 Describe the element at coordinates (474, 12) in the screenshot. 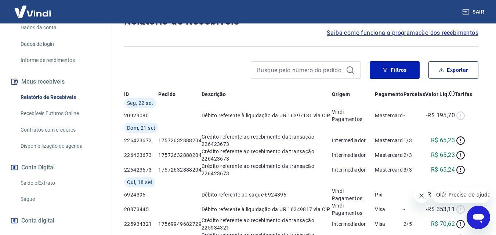

I see `button: Sair` at that location.